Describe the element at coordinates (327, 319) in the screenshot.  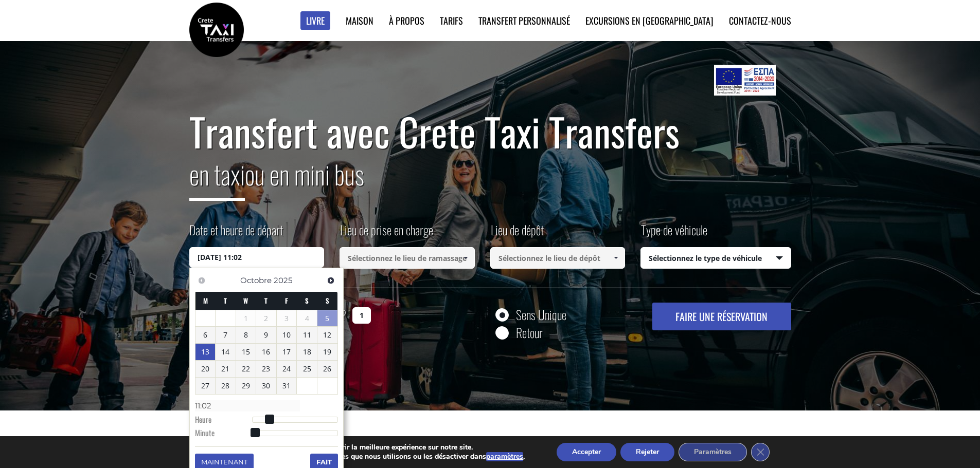
I see `a: 5` at that location.